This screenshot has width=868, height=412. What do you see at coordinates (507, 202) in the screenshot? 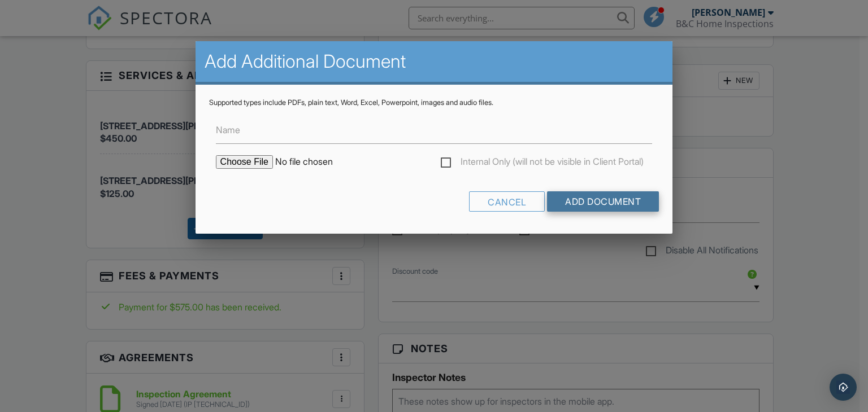
I see `div: Cancel` at bounding box center [507, 202].